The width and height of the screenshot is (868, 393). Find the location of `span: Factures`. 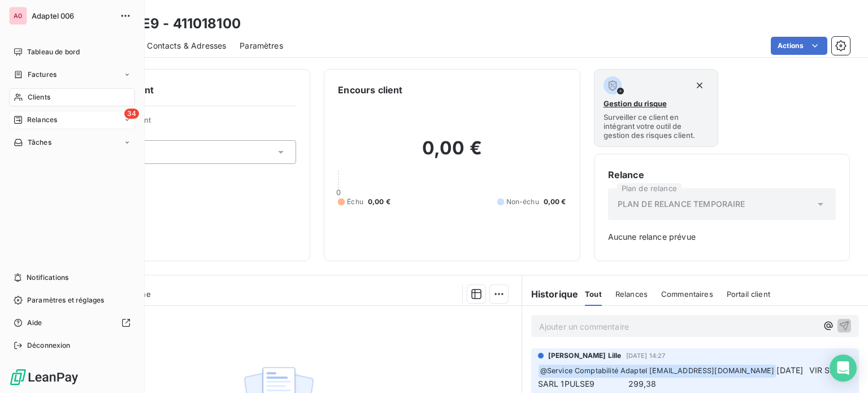

span: Factures is located at coordinates (42, 75).